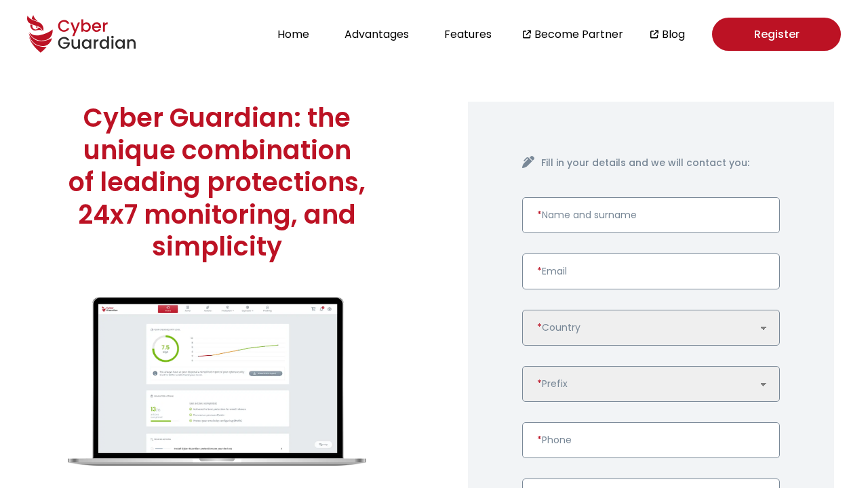 This screenshot has width=868, height=488. I want to click on button: Advantages, so click(376, 34).